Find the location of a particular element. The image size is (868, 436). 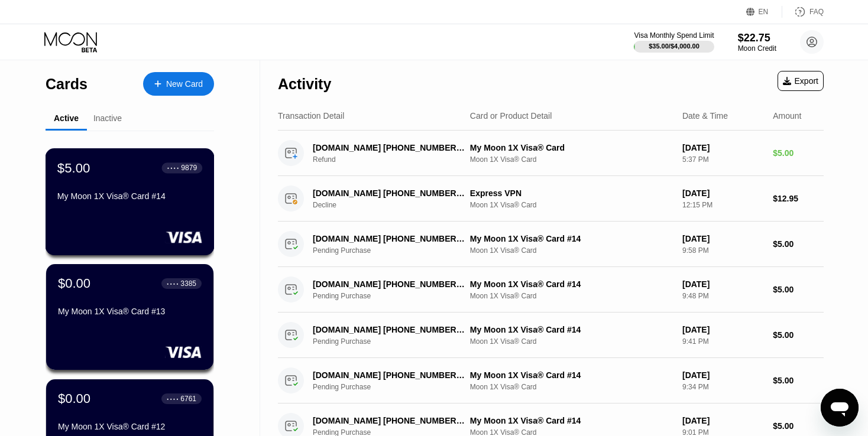

div: Card or Product Detail is located at coordinates (511, 116).